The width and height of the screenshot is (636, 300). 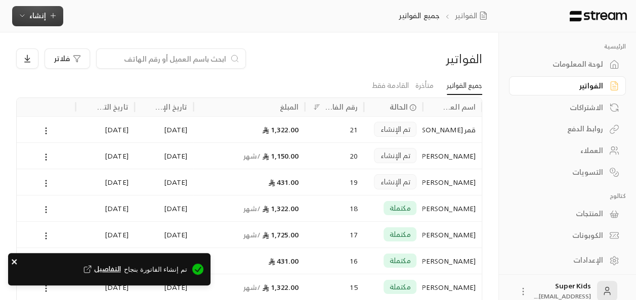 I want to click on button: close, so click(x=15, y=262).